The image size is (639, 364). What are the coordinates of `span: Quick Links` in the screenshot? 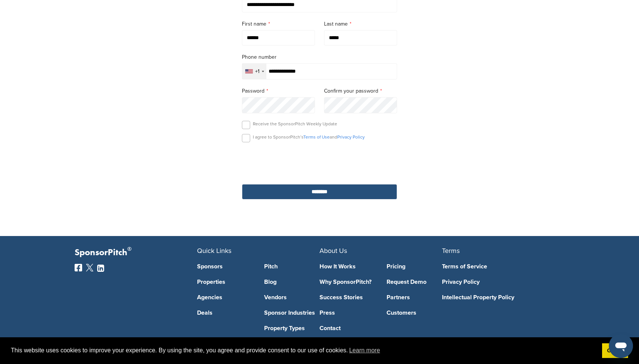 It's located at (214, 251).